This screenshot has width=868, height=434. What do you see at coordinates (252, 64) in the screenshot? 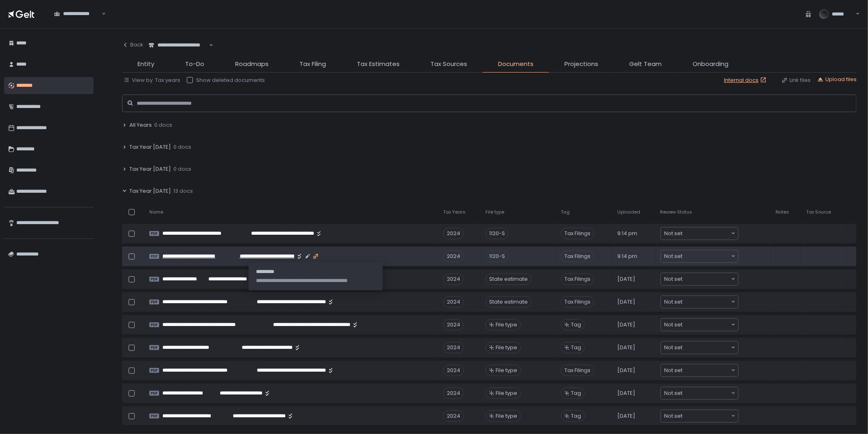
I see `span: Roadmaps` at bounding box center [252, 64].